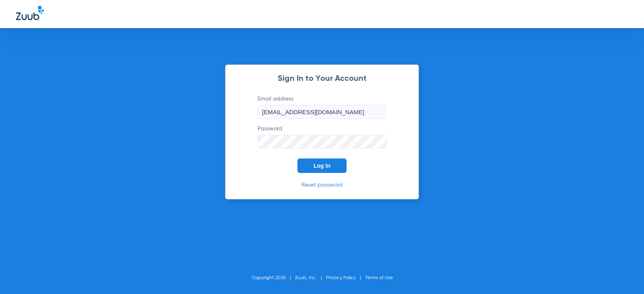 This screenshot has height=294, width=644. I want to click on a: Terms of Use, so click(379, 278).